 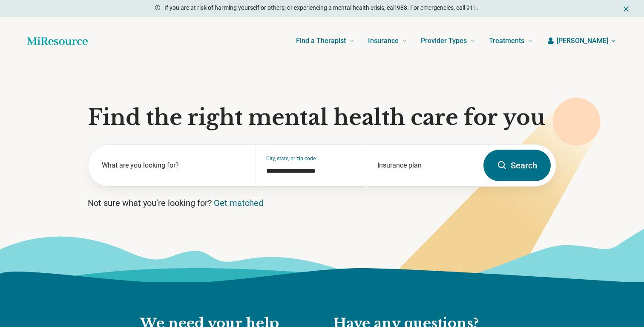 I want to click on a: Provider Types, so click(x=448, y=41).